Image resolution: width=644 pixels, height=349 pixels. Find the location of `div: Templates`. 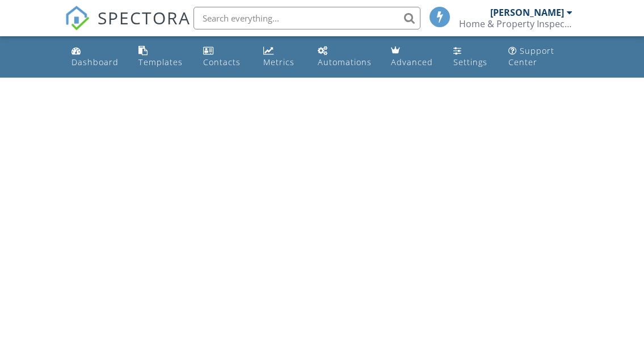

div: Templates is located at coordinates (161, 62).